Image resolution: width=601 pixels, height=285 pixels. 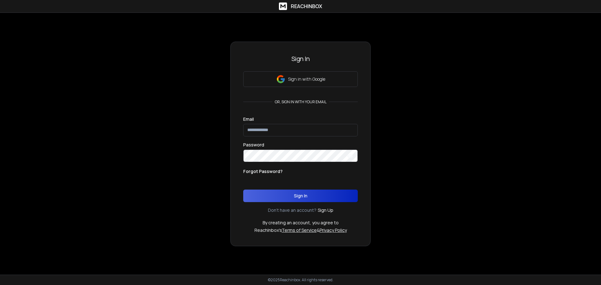 What do you see at coordinates (301, 6) in the screenshot?
I see `a: ReachInbox` at bounding box center [301, 6].